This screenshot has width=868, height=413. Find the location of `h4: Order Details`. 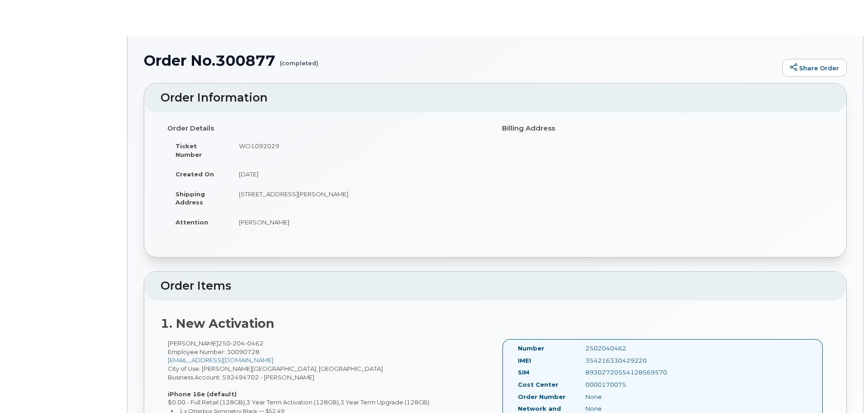

h4: Order Details is located at coordinates (328, 128).